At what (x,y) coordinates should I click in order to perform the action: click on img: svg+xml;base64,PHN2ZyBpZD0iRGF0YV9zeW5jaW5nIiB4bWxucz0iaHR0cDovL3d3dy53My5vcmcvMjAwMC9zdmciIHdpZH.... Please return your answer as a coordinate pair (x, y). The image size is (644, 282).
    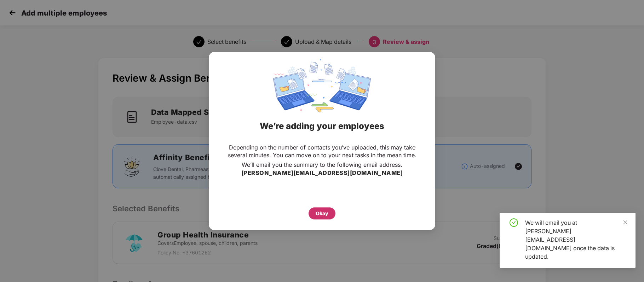
    Looking at the image, I should click on (322, 85).